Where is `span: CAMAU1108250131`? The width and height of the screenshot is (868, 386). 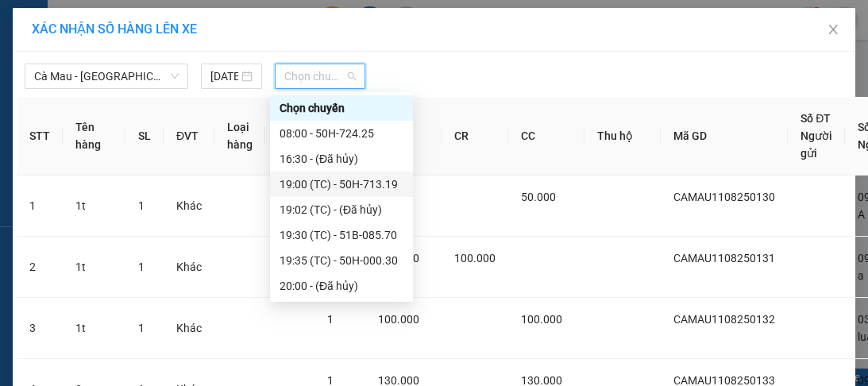
span: CAMAU1108250131 is located at coordinates (724, 258).